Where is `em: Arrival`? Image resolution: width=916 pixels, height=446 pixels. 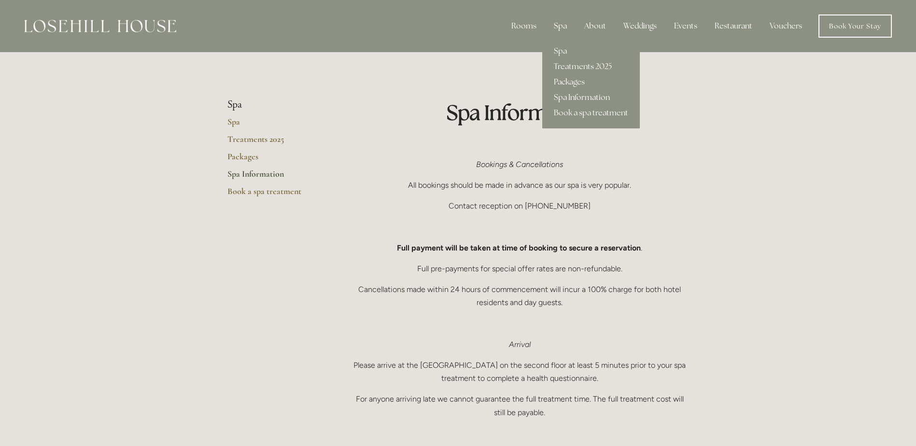 em: Arrival is located at coordinates (520, 344).